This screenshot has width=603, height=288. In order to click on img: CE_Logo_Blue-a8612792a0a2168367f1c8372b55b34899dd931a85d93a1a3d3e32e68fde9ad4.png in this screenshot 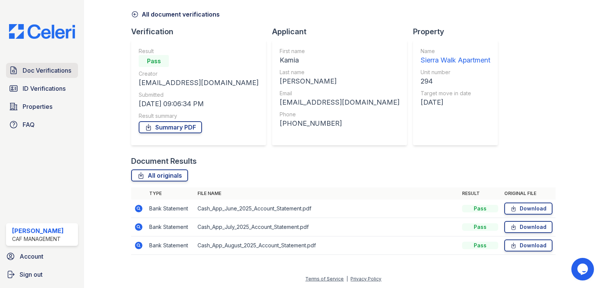, I will do `click(42, 31)`.